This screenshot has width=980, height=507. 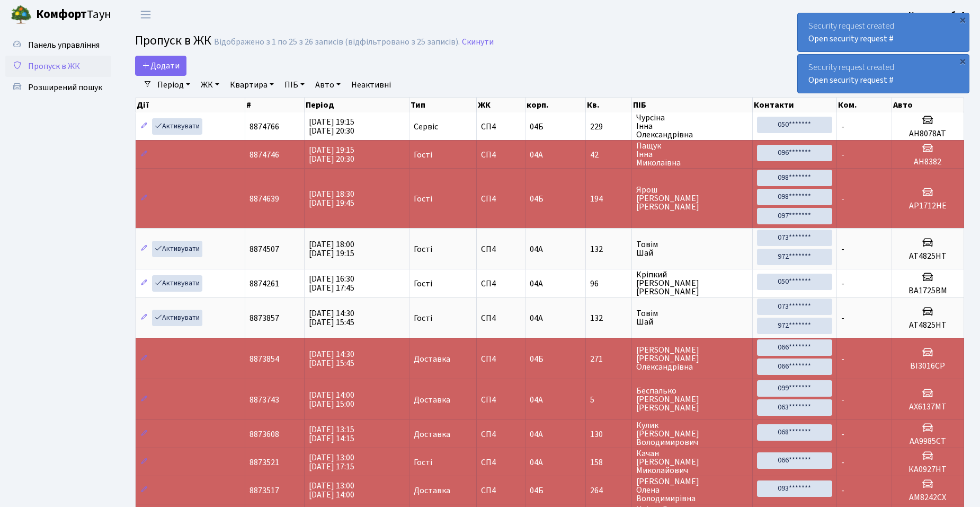 I want to click on th: ЖК, so click(x=501, y=105).